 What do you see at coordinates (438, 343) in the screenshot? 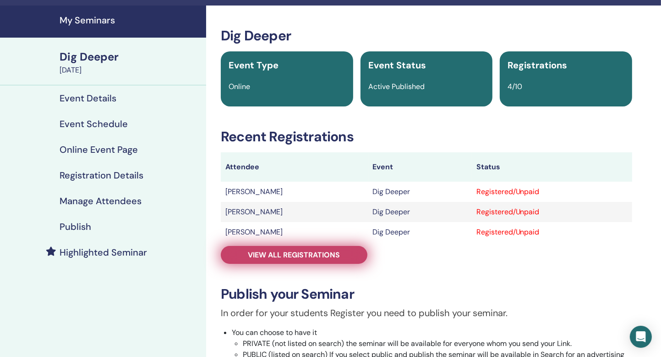
I see `li: PRIVATE (not listed on search) the seminar will be available for everyone whom you send your Link.` at bounding box center [438, 343].